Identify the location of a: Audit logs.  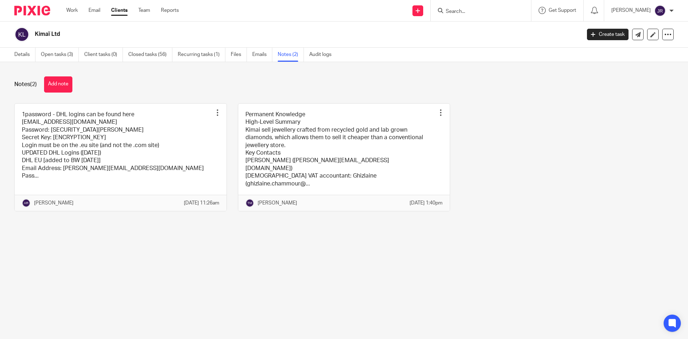
(323, 54).